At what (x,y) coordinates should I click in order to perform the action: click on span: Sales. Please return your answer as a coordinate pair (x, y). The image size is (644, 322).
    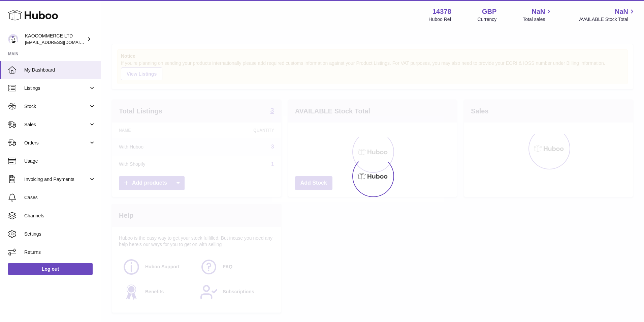
    Looking at the image, I should click on (56, 125).